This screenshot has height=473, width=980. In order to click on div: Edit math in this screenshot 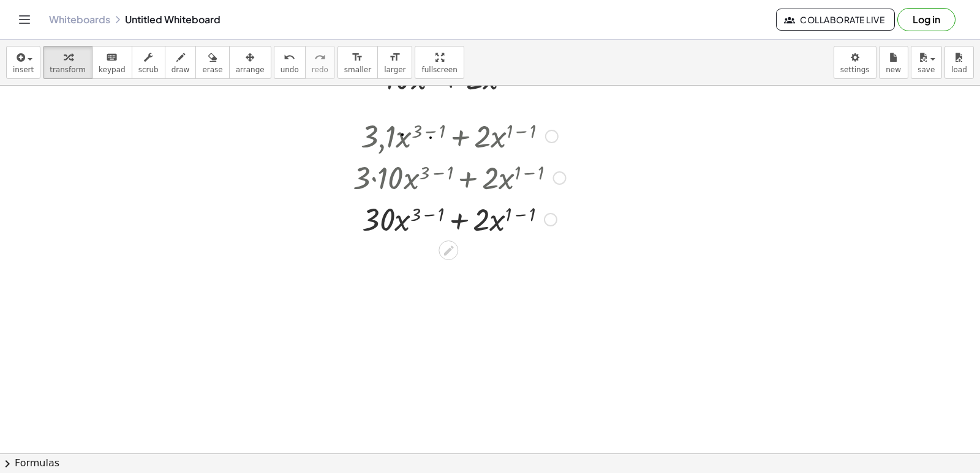, I will do `click(449, 250)`.